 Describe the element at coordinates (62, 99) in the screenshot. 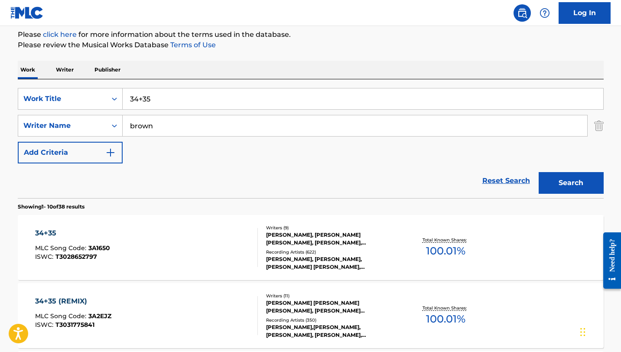

I see `div: Work Title` at that location.